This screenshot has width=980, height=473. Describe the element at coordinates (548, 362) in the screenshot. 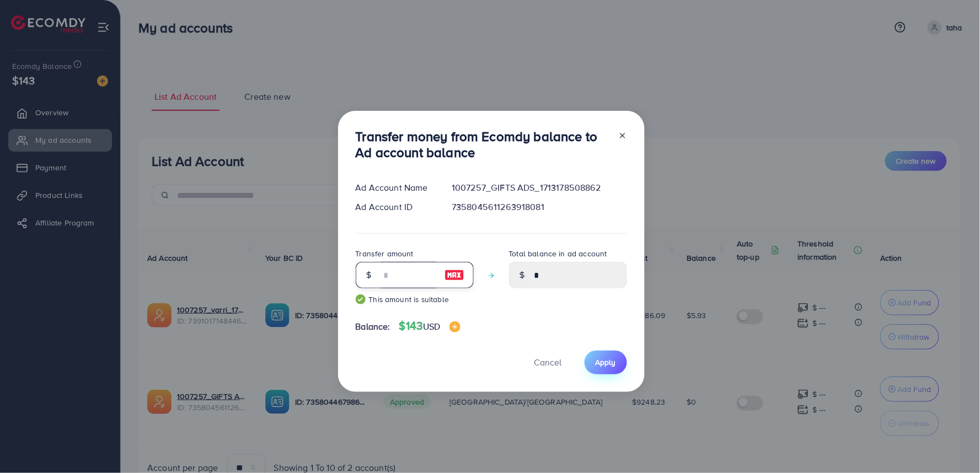

I see `button: Cancel` at that location.